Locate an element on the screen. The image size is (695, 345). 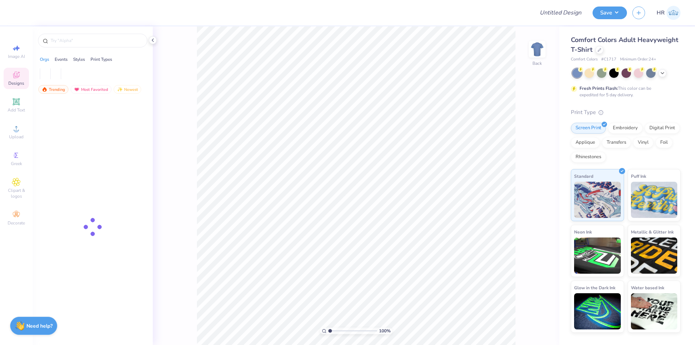
button: Save is located at coordinates (610, 13).